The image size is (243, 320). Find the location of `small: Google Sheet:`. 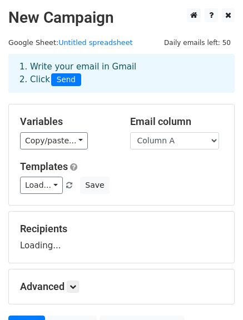

small: Google Sheet: is located at coordinates (71, 42).